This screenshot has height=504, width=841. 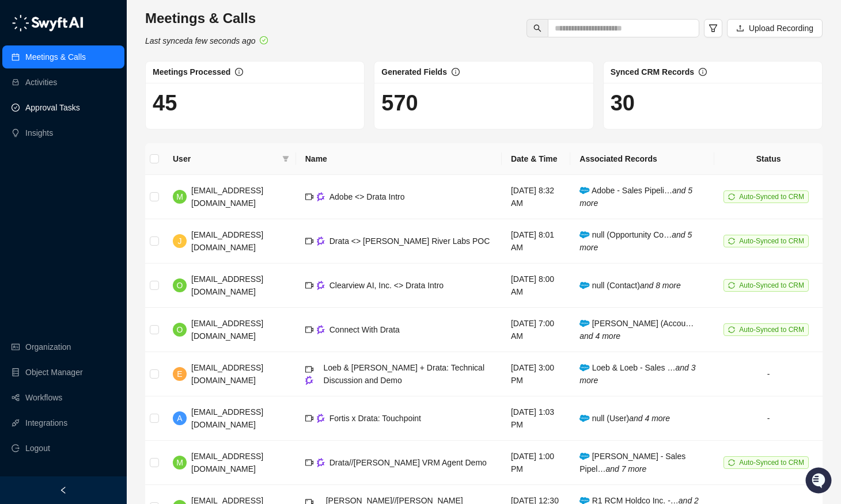 I want to click on span: upload, so click(x=740, y=28).